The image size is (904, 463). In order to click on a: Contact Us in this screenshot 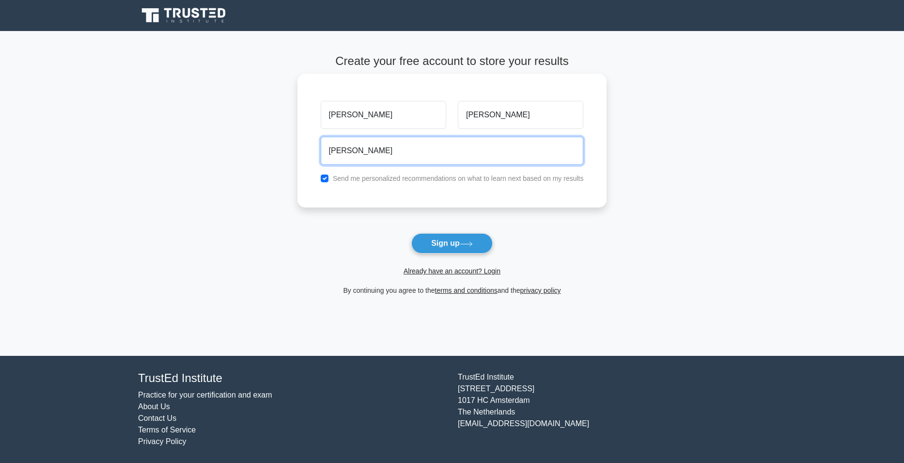, I will do `click(157, 418)`.